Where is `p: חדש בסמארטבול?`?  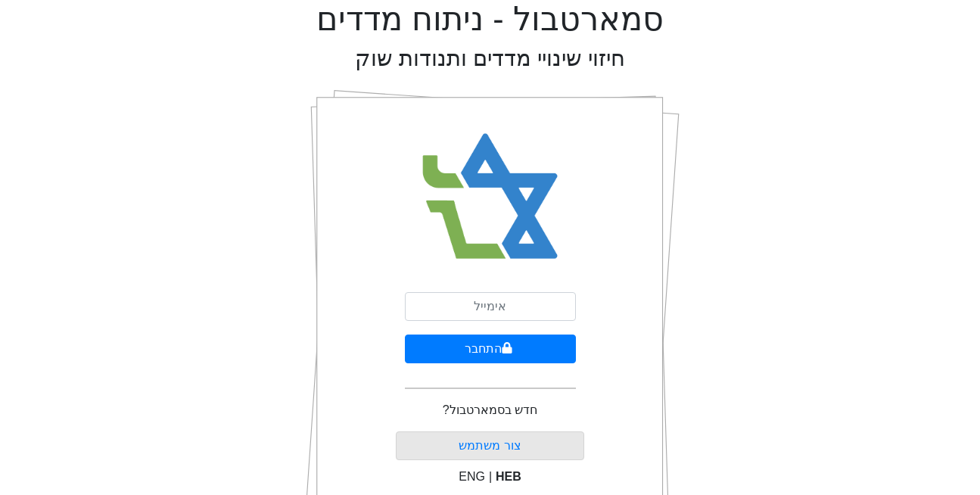 p: חדש בסמארטבול? is located at coordinates (490, 410).